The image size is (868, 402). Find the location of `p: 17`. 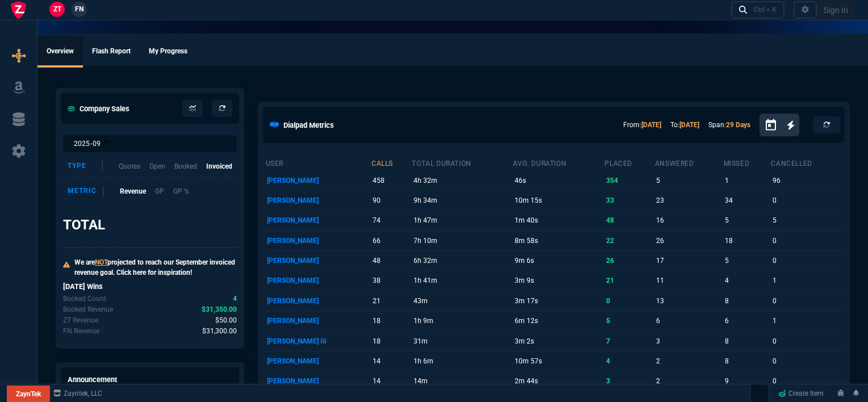

p: 17 is located at coordinates (688, 261).